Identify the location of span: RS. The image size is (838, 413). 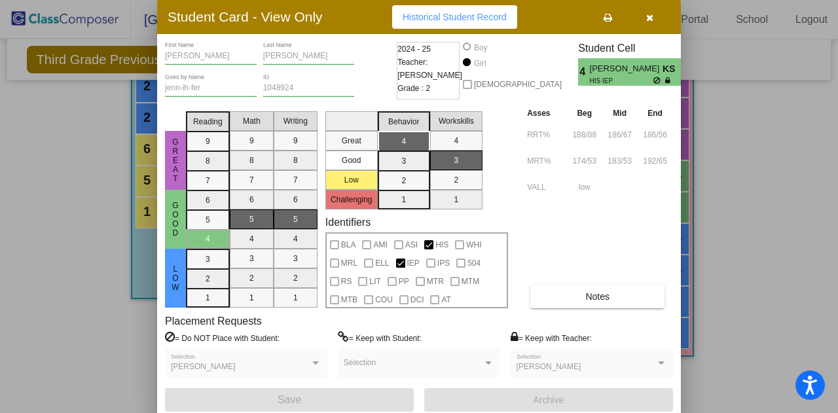
(346, 281).